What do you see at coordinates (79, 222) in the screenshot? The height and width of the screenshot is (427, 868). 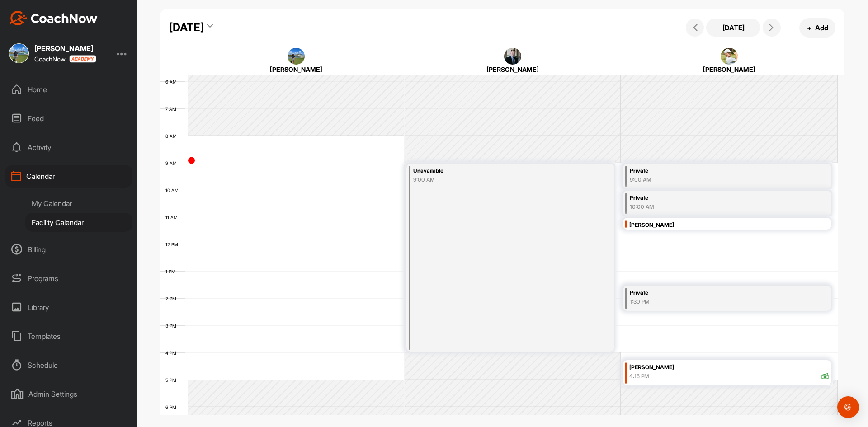 I see `div: Facility Calendar` at bounding box center [79, 222].